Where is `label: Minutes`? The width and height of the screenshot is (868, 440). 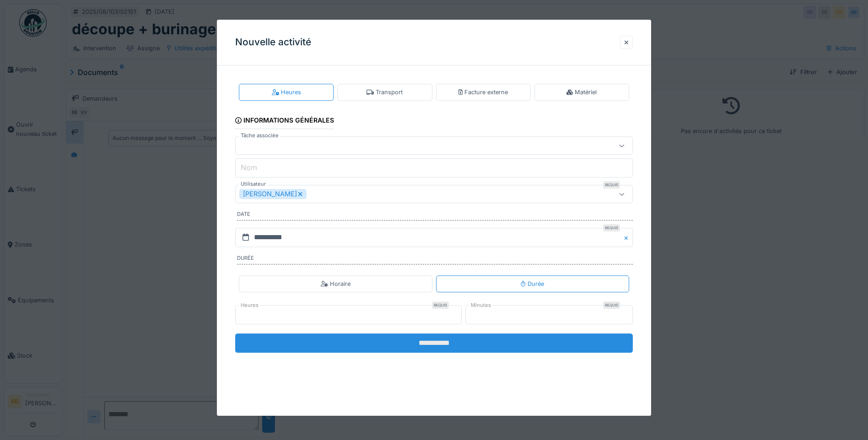 label: Minutes is located at coordinates (481, 305).